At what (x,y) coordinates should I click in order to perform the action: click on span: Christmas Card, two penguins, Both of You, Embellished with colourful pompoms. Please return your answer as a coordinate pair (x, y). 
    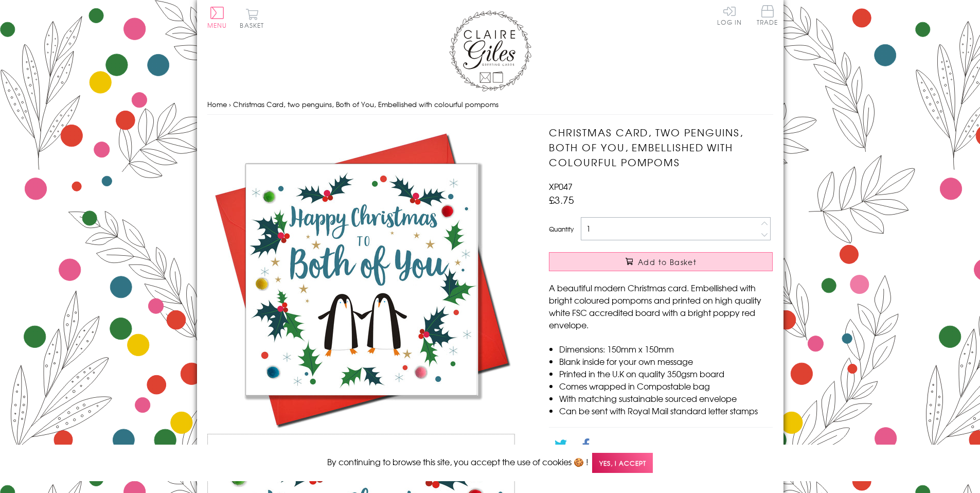
    Looking at the image, I should click on (366, 104).